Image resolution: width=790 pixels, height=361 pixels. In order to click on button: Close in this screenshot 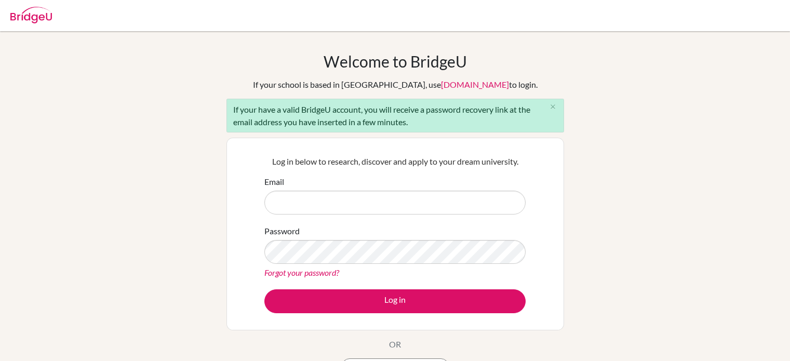, I will do `click(553, 107)`.